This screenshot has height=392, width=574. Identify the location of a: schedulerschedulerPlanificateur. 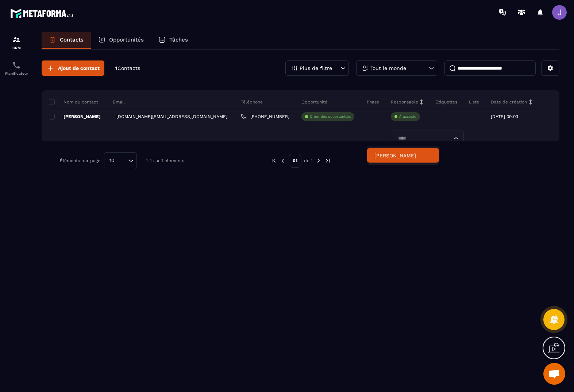
(17, 68).